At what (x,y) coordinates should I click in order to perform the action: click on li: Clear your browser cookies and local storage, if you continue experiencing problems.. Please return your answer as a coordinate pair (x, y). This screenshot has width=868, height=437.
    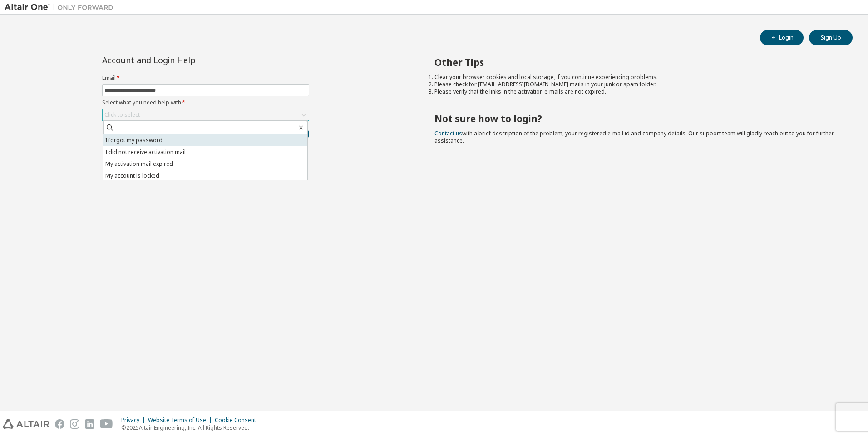
    Looking at the image, I should click on (636, 77).